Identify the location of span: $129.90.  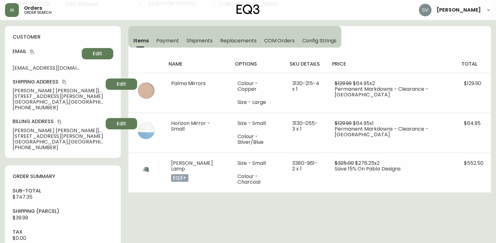
(472, 83).